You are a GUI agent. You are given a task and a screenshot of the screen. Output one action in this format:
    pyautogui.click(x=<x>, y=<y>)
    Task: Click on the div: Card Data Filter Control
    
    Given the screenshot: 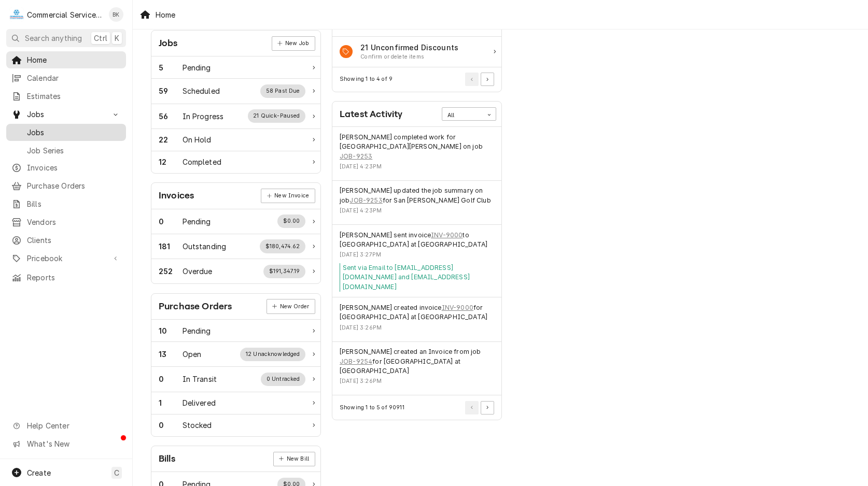 What is the action you would take?
    pyautogui.click(x=469, y=114)
    